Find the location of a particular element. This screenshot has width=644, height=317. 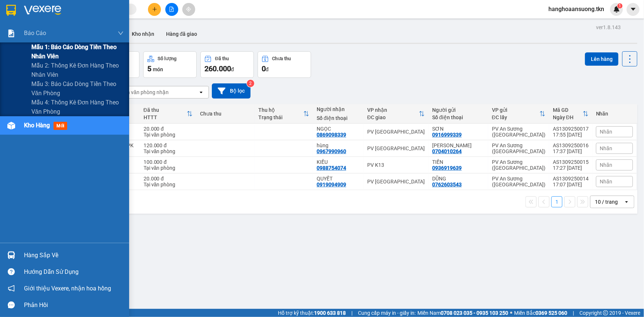

span: 5 is located at coordinates (149, 69).